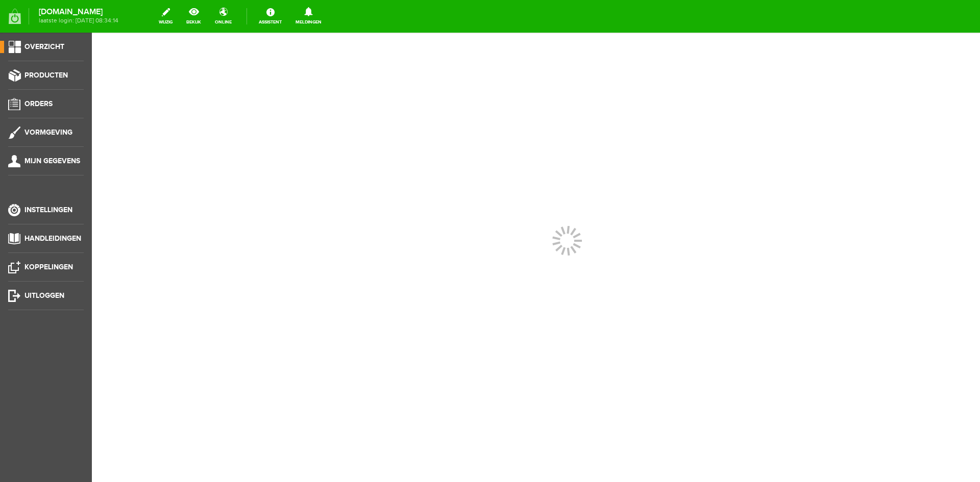 This screenshot has height=482, width=980. Describe the element at coordinates (308, 16) in the screenshot. I see `a: Meldingen` at that location.